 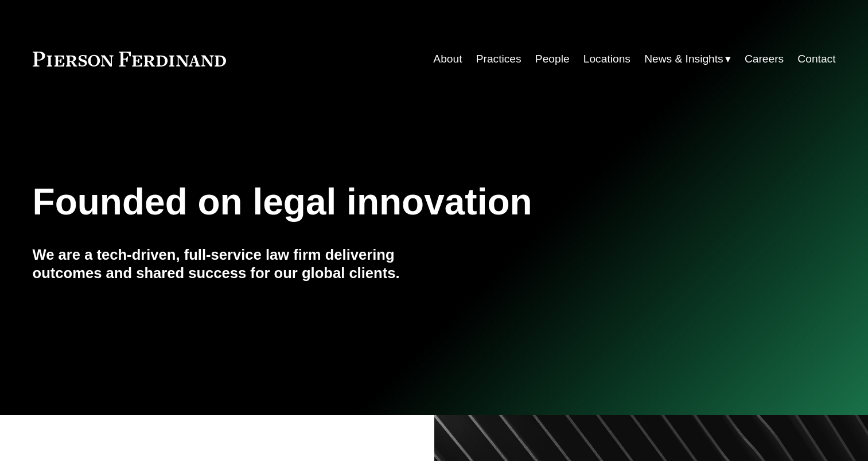 What do you see at coordinates (499, 59) in the screenshot?
I see `a: Practices` at bounding box center [499, 59].